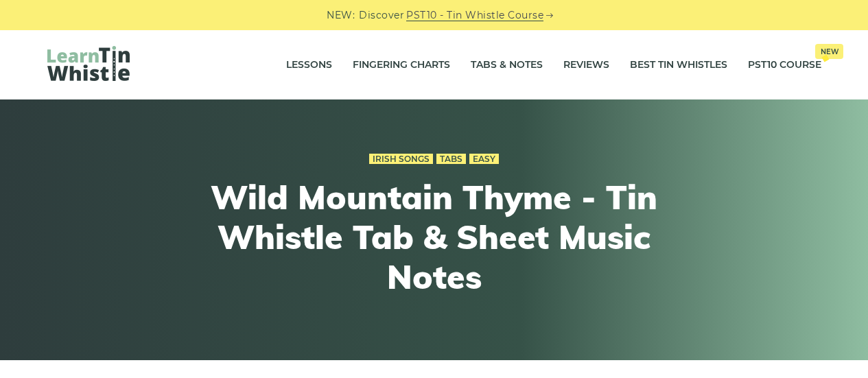  I want to click on a: Easy, so click(484, 159).